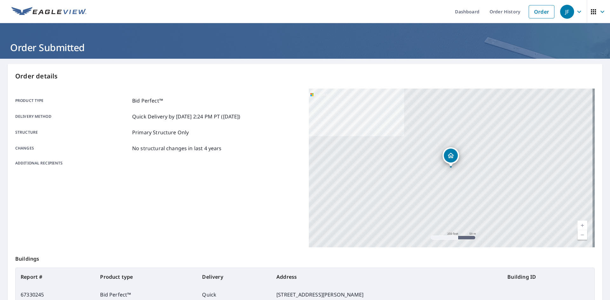  What do you see at coordinates (305, 47) in the screenshot?
I see `h1: Order Submitted` at bounding box center [305, 47].